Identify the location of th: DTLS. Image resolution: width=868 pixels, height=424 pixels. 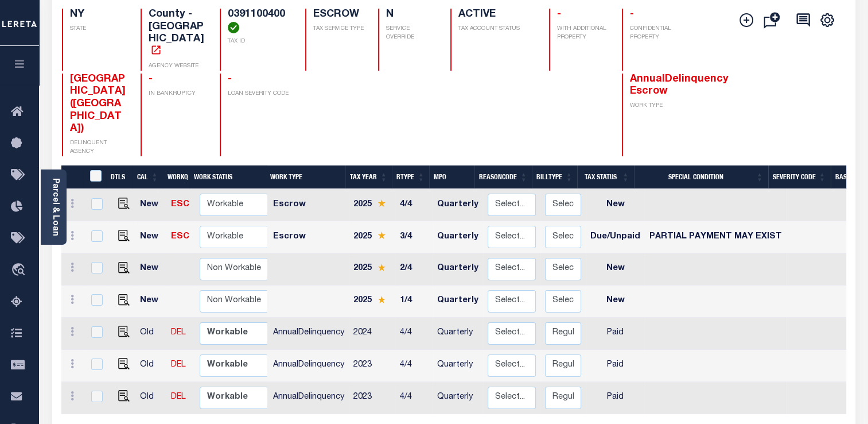
(119, 177).